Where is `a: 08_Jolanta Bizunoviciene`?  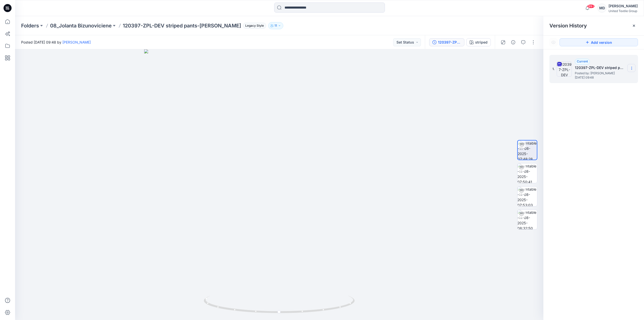 a: 08_Jolanta Bizunoviciene is located at coordinates (81, 26).